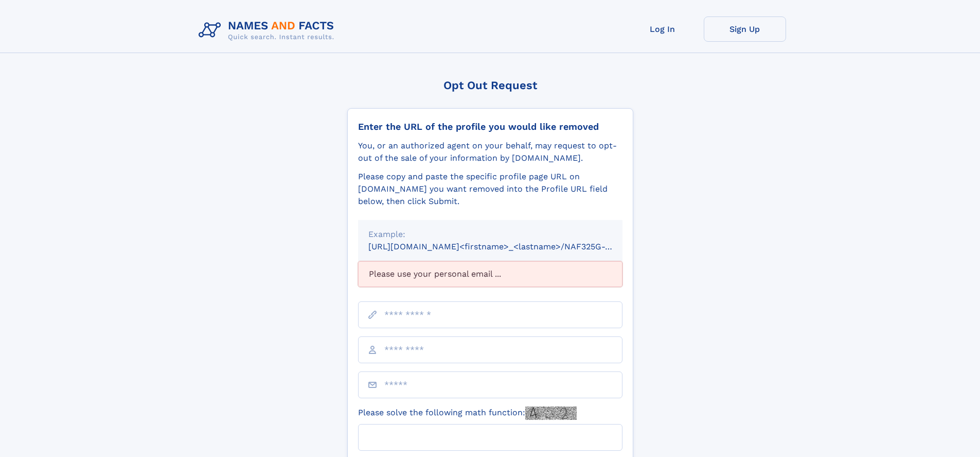  I want to click on img: Logo Names and Facts, so click(268, 31).